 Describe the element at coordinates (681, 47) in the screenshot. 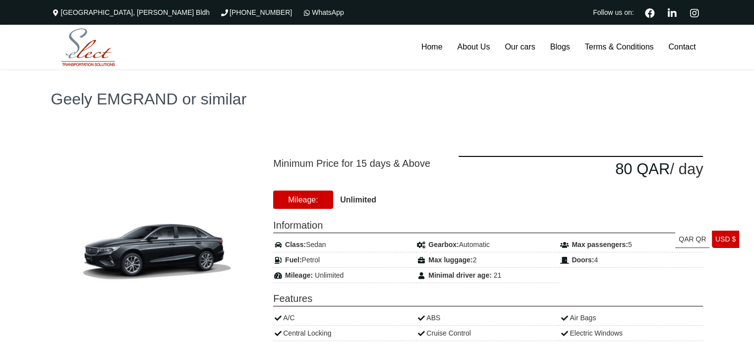

I see `a: Contact` at that location.